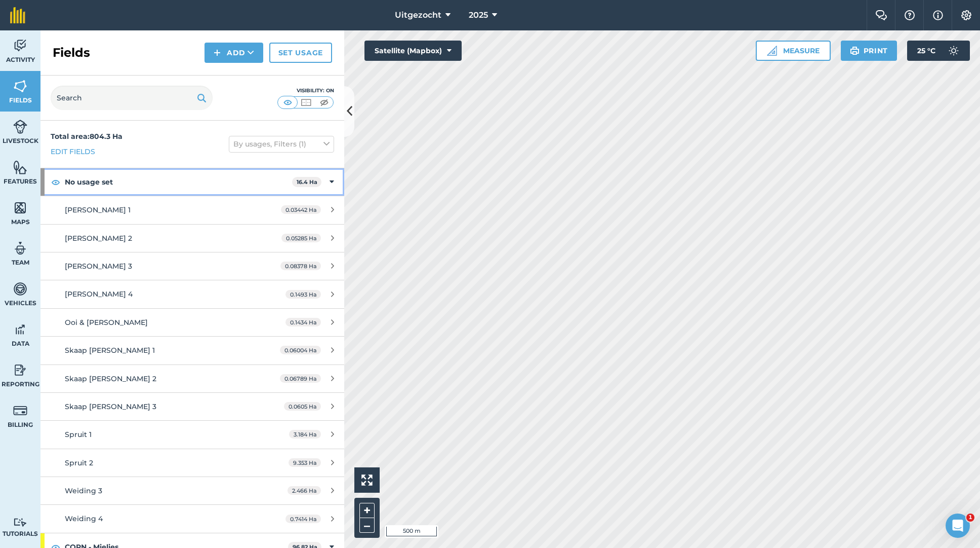  I want to click on span: 0.03442 Ha, so click(301, 210).